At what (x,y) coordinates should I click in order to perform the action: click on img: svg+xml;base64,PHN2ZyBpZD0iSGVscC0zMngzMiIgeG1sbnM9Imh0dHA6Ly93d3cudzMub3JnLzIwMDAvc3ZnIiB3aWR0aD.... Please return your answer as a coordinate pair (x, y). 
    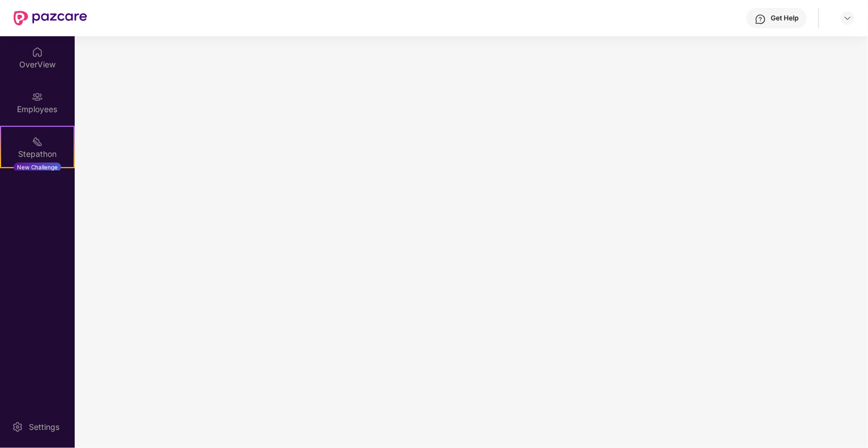
    Looking at the image, I should click on (760, 19).